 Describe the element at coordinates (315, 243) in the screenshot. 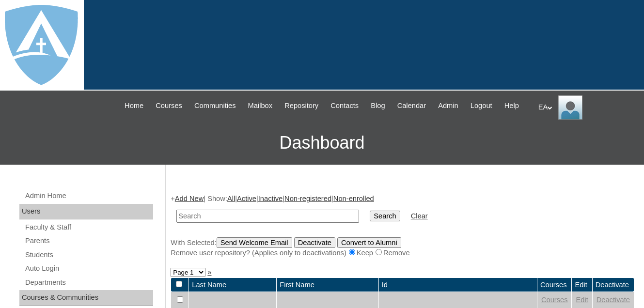

I see `input: Deactivate` at that location.